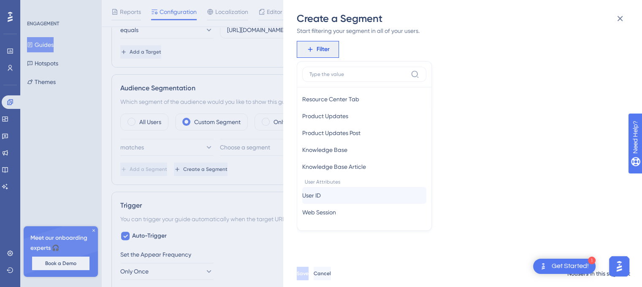  What do you see at coordinates (331, 99) in the screenshot?
I see `span: Resource Center Tab` at bounding box center [331, 99].